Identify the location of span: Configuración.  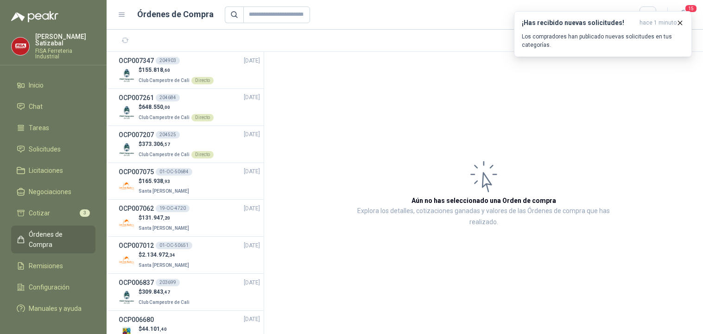
(49, 287).